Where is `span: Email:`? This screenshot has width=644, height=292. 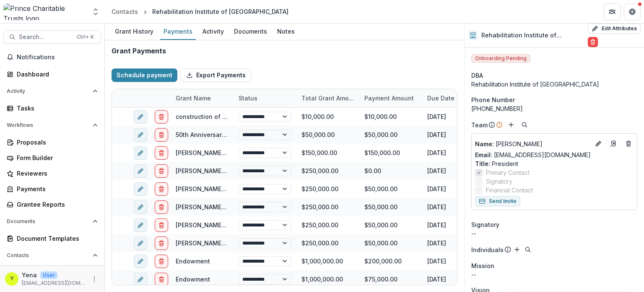
span: Email: is located at coordinates (483, 155).